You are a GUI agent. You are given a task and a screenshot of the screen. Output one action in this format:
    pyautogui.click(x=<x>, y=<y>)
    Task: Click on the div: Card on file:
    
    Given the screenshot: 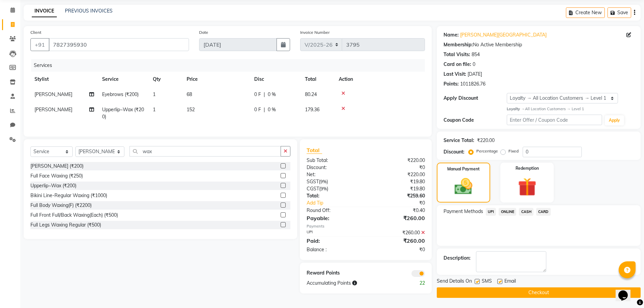 What is the action you would take?
    pyautogui.click(x=458, y=64)
    